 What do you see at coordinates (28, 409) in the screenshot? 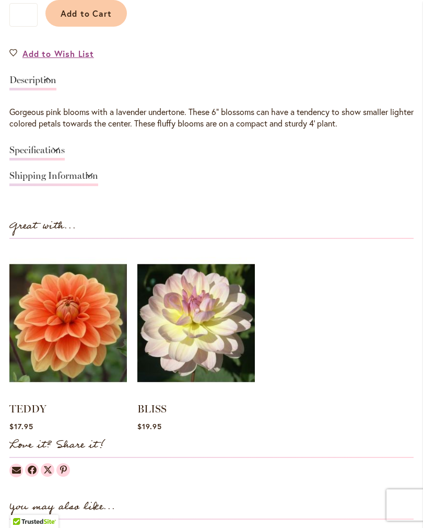
I see `a: TEDDY` at bounding box center [28, 409].